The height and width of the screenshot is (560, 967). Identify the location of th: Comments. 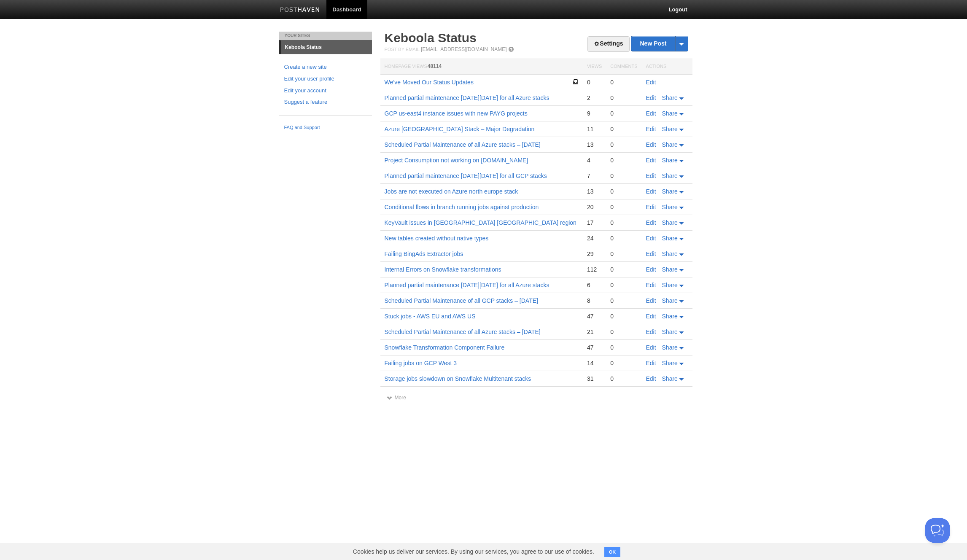
(623, 67).